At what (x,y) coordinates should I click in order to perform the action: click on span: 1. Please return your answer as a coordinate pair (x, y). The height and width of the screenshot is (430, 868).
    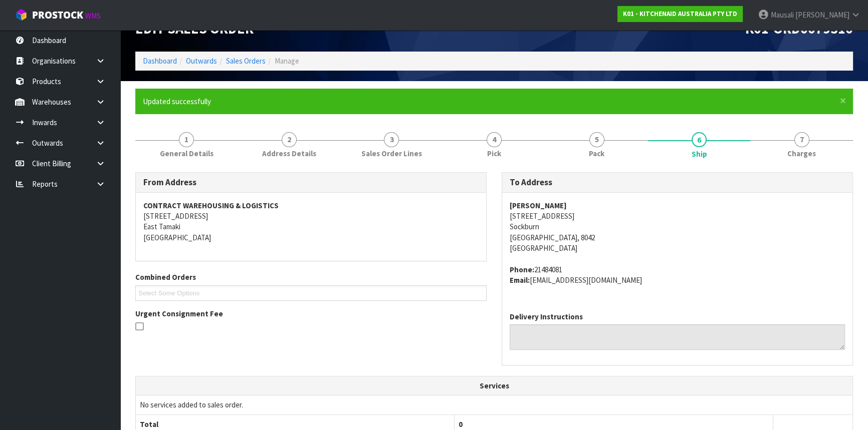
    Looking at the image, I should click on (187, 139).